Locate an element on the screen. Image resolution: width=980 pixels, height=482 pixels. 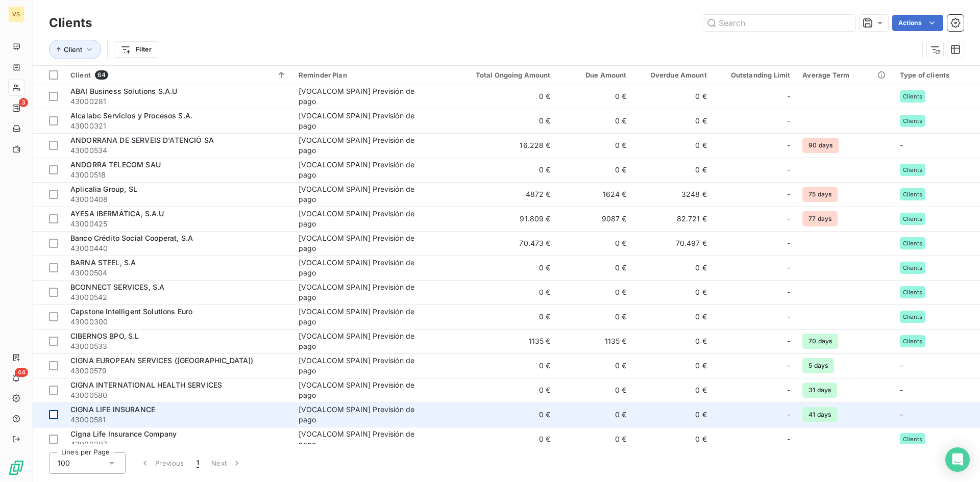
span: CIBERNOS BPO, S.L is located at coordinates (104, 336).